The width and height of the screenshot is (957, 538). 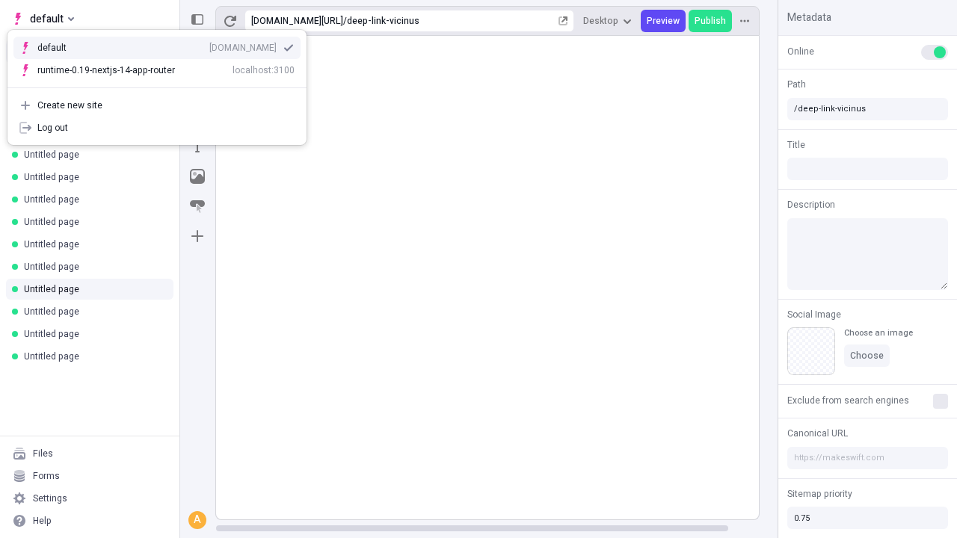 What do you see at coordinates (43, 19) in the screenshot?
I see `button: Select site` at bounding box center [43, 19].